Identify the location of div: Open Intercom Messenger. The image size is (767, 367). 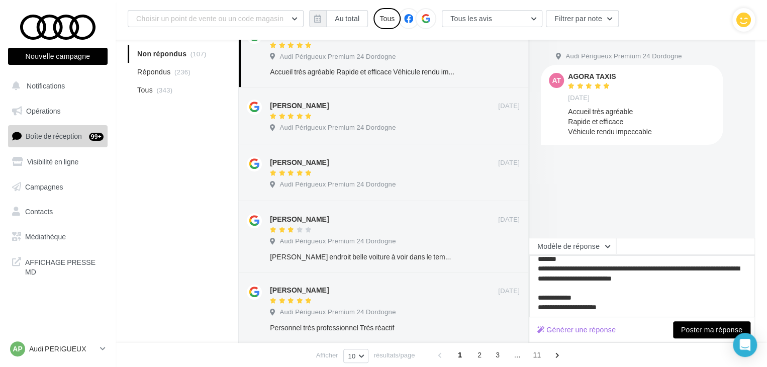
(745, 345).